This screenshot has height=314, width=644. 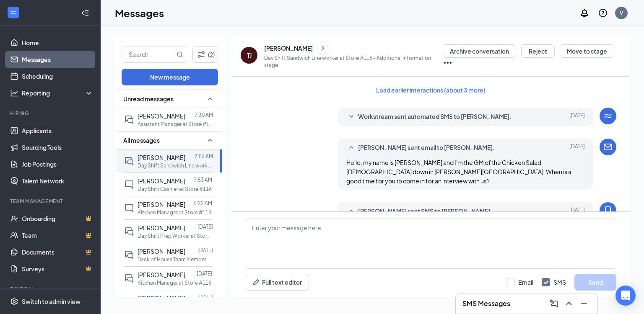 I want to click on button: Reject, so click(x=538, y=51).